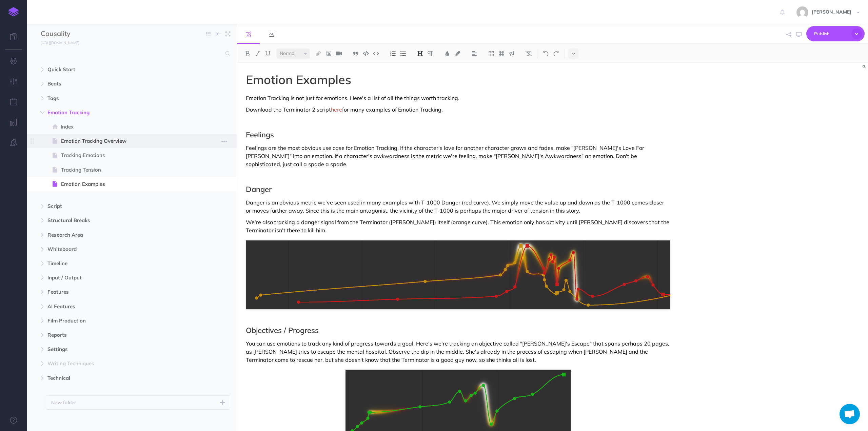 Image resolution: width=868 pixels, height=431 pixels. Describe the element at coordinates (511, 53) in the screenshot. I see `img: Callout dropdown menu button` at that location.